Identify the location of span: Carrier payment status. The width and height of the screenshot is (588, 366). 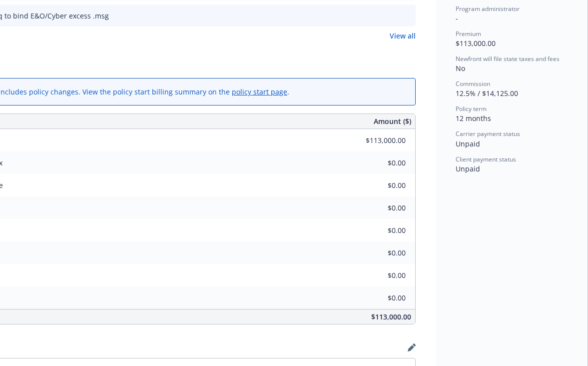
(488, 134).